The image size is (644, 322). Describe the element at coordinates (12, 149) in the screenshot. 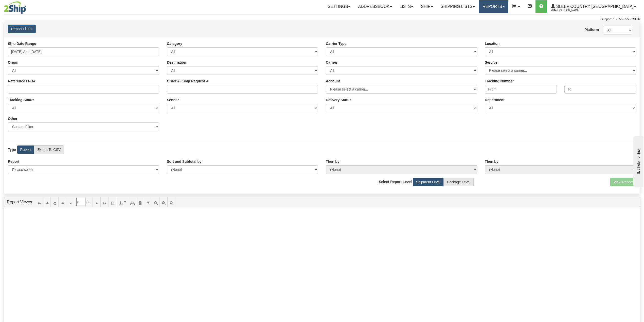

I see `label: Type` at that location.